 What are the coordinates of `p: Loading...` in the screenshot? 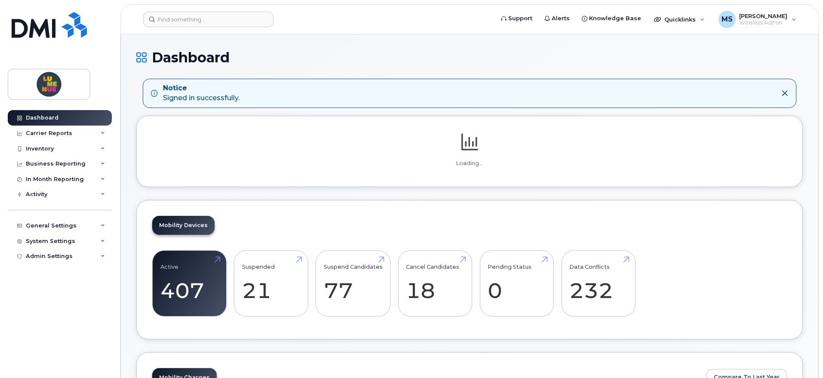 It's located at (469, 163).